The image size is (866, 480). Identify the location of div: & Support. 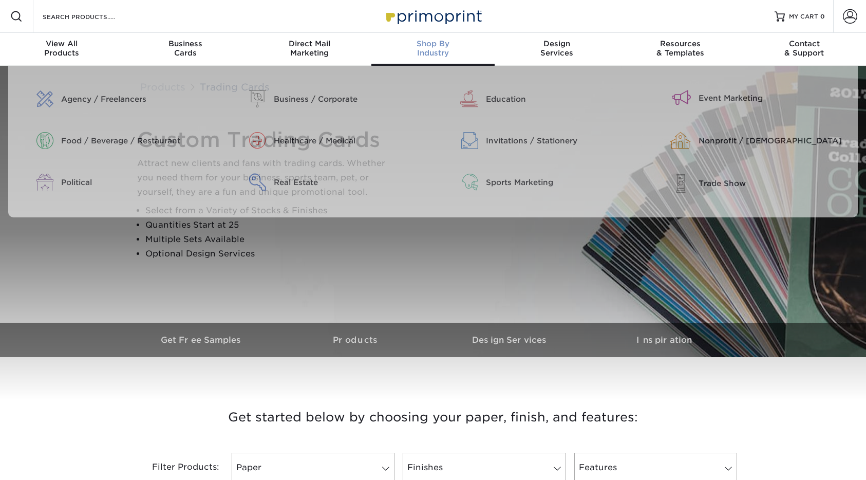
(804, 48).